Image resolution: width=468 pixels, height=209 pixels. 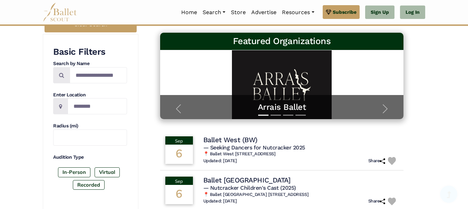 What do you see at coordinates (328, 12) in the screenshot?
I see `img: gem.svg` at bounding box center [328, 12].